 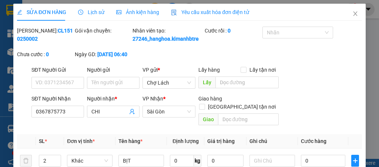 I want to click on span: Lịch sử, so click(x=91, y=12).